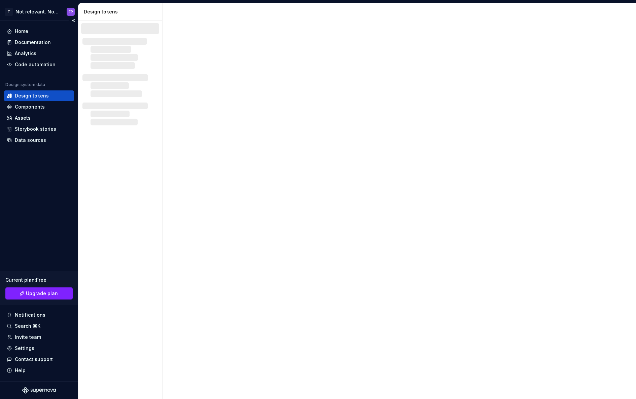 The height and width of the screenshot is (399, 636). Describe the element at coordinates (30, 140) in the screenshot. I see `div: Data sources` at that location.